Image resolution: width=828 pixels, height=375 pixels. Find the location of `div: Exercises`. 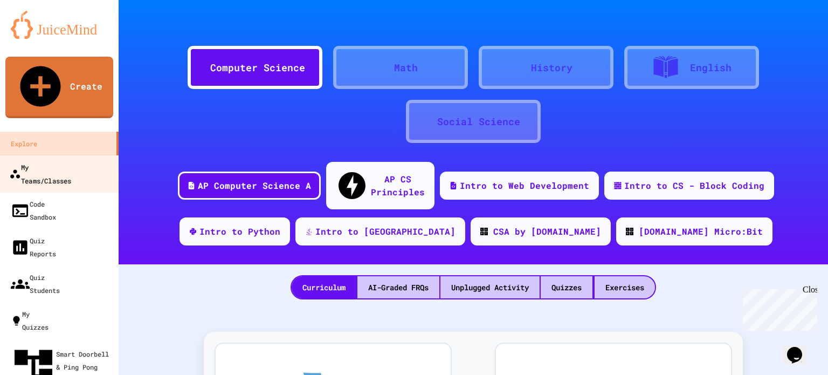

div: Exercises is located at coordinates (625, 287).